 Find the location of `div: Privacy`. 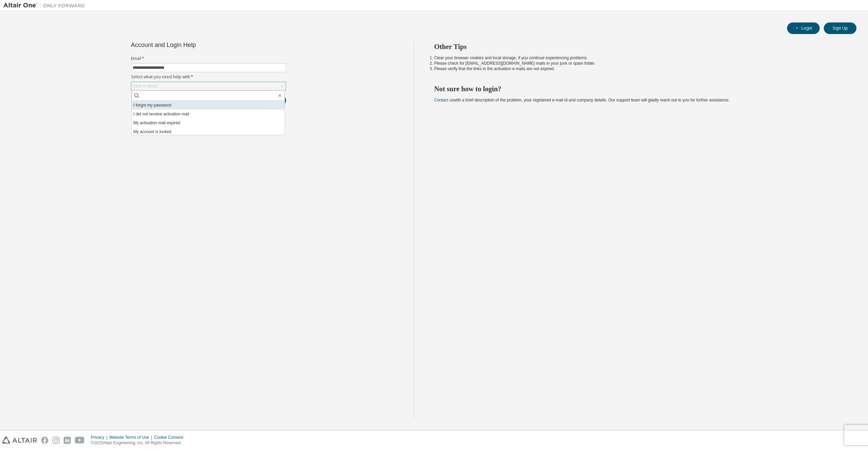

div: Privacy is located at coordinates (100, 437).